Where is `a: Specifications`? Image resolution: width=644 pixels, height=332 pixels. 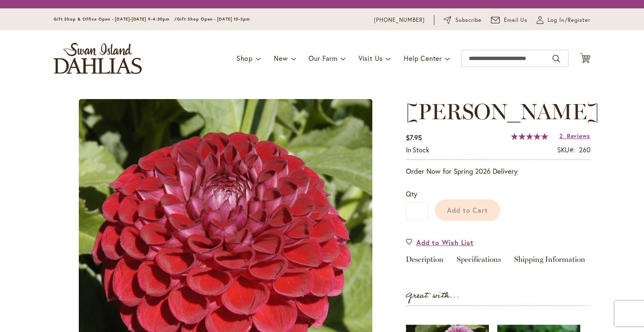
a: Specifications is located at coordinates (479, 262).